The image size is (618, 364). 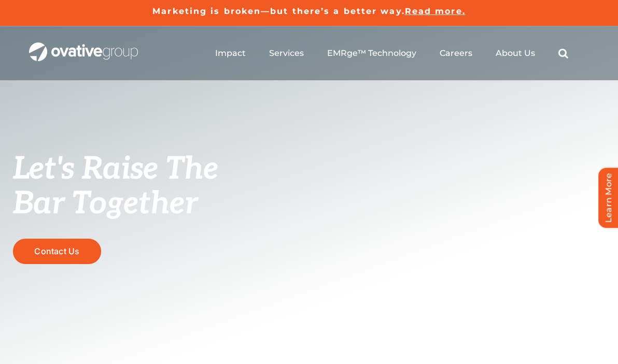 What do you see at coordinates (286, 53) in the screenshot?
I see `span: Services` at bounding box center [286, 53].